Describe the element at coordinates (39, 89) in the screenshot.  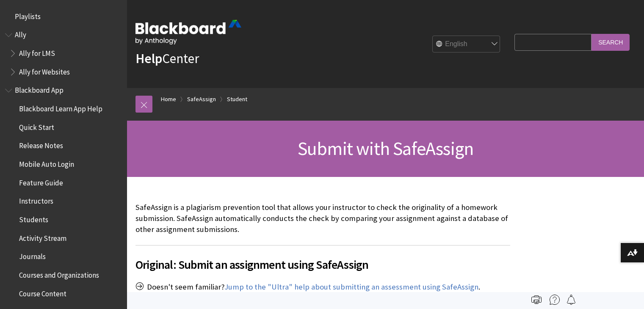
I see `span: Blackboard App` at that location.